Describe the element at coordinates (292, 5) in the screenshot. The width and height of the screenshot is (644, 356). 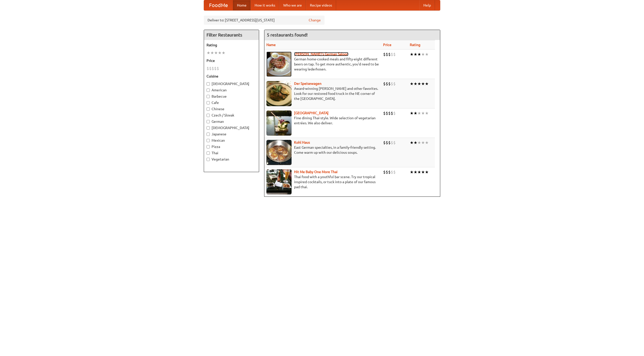
I see `a: Who we are` at that location.